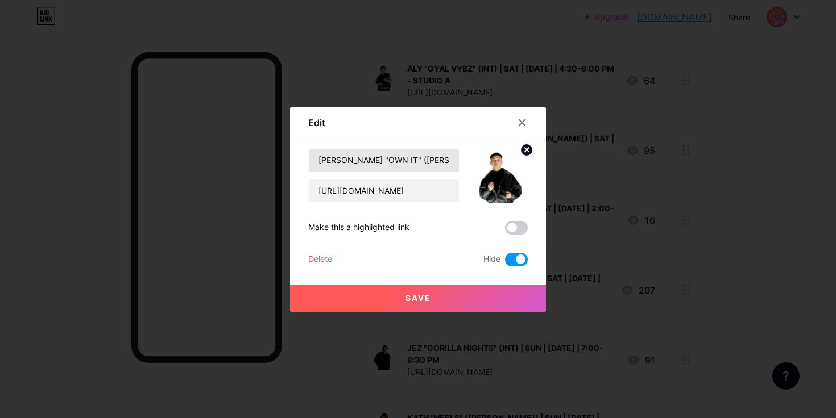 The width and height of the screenshot is (836, 418). I want to click on input: Title, so click(384, 160).